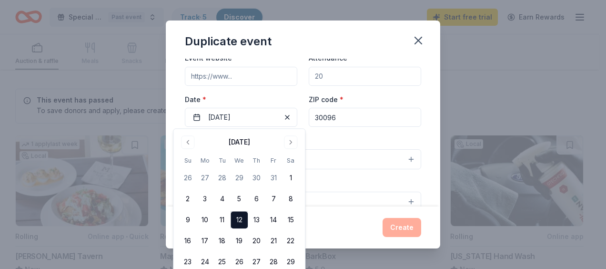 The image size is (606, 269). What do you see at coordinates (291, 241) in the screenshot?
I see `button: 22` at bounding box center [291, 241].